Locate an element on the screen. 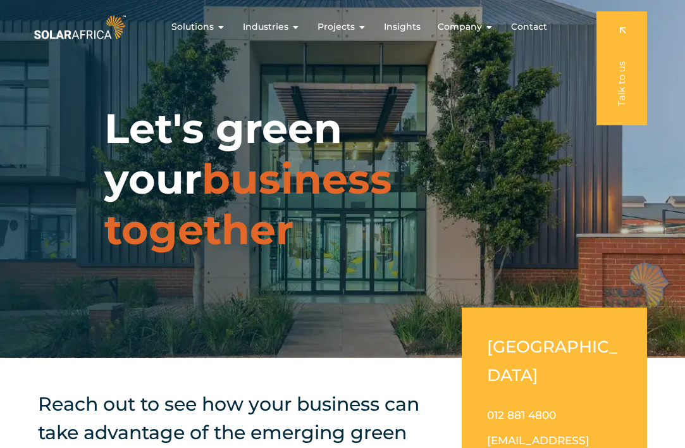  a: Contact is located at coordinates (529, 27).